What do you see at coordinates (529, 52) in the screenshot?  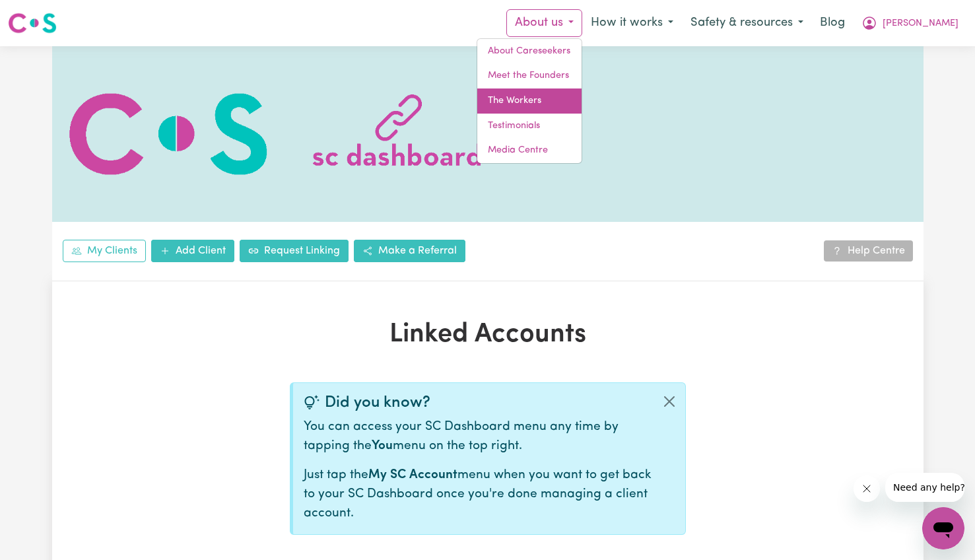 I see `a: About Careseekers` at bounding box center [529, 52].